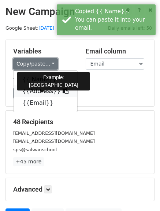 This screenshot has width=160, height=211. Describe the element at coordinates (45, 103) in the screenshot. I see `a: {{Email}}` at that location.